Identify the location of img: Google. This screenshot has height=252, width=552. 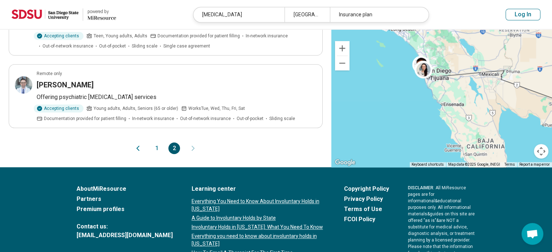
(345, 163).